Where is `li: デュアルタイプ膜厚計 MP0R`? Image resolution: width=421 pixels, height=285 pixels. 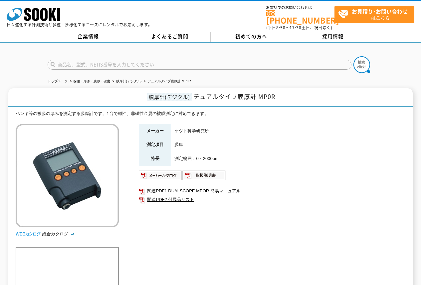 li: デュアルタイプ膜厚計 MP0R is located at coordinates (167, 81).